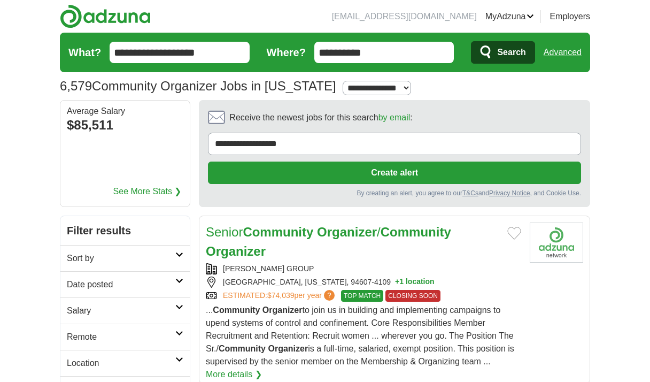 The image size is (650, 382). What do you see at coordinates (121, 258) in the screenshot?
I see `h2: Sort by` at bounding box center [121, 258].